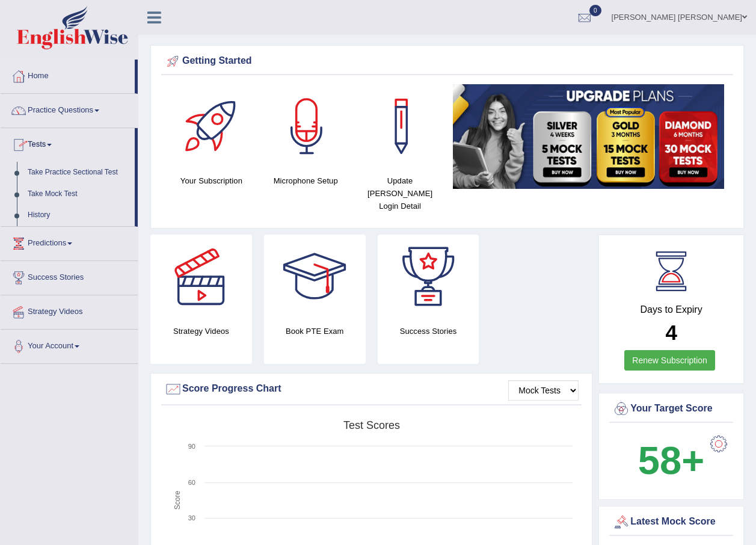 The width and height of the screenshot is (756, 545). I want to click on a: Strategy Videos, so click(69, 310).